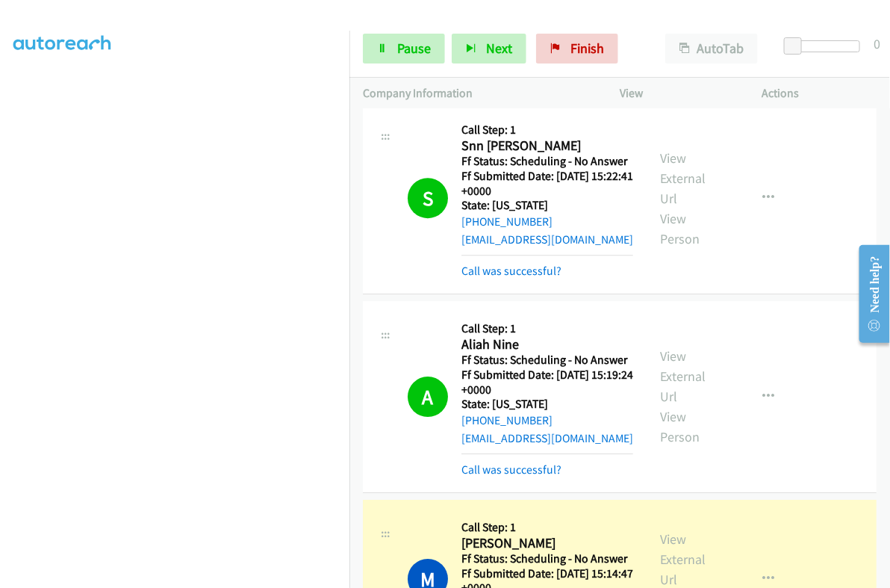  What do you see at coordinates (678, 93) in the screenshot?
I see `p: View` at bounding box center [678, 93].